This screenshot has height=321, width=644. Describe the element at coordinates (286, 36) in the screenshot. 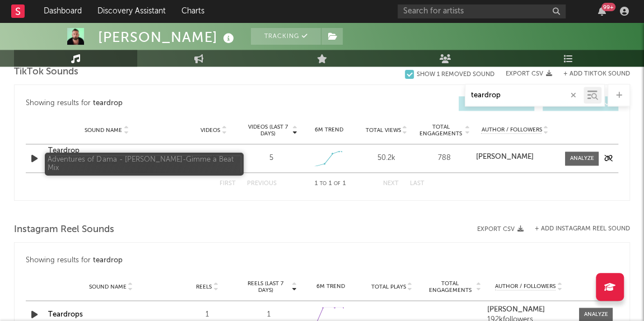

I see `button: Tracking` at that location.